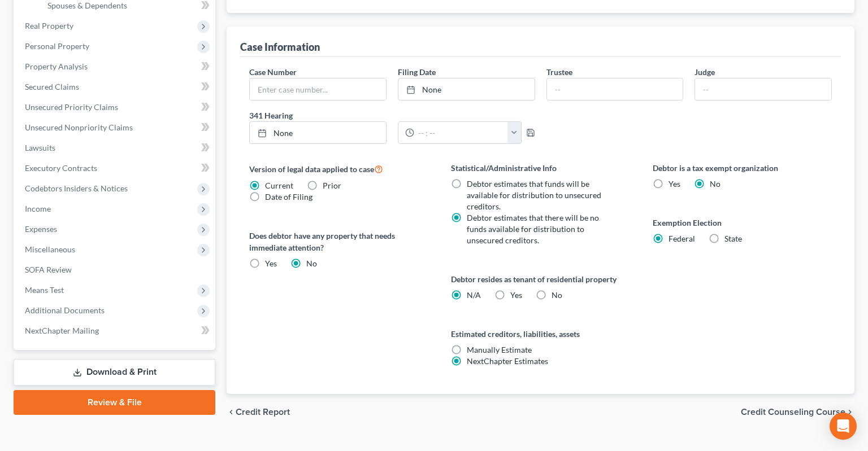 Image resolution: width=868 pixels, height=451 pixels. What do you see at coordinates (392, 115) in the screenshot?
I see `label: 341 Hearing` at bounding box center [392, 115].